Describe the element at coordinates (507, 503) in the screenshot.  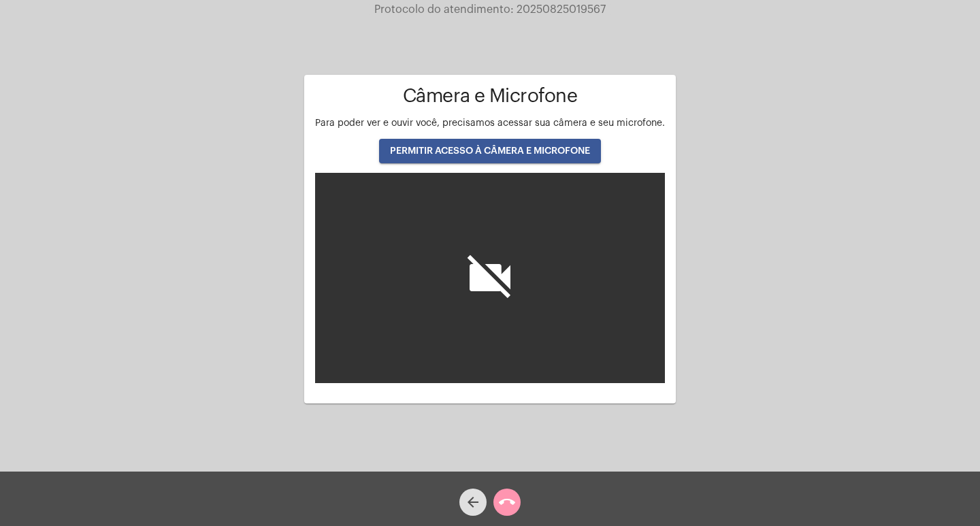
I see `mat-icon: call_end` at that location.